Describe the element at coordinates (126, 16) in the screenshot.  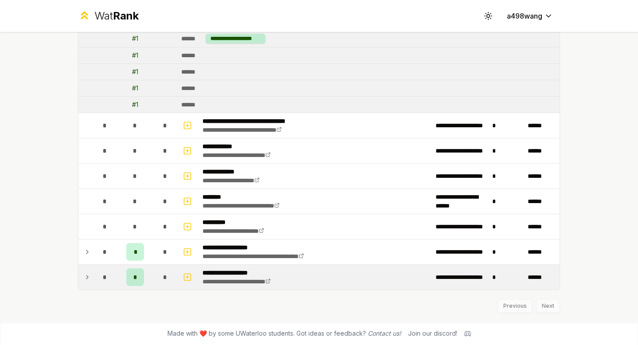
I see `span: Rank` at that location.